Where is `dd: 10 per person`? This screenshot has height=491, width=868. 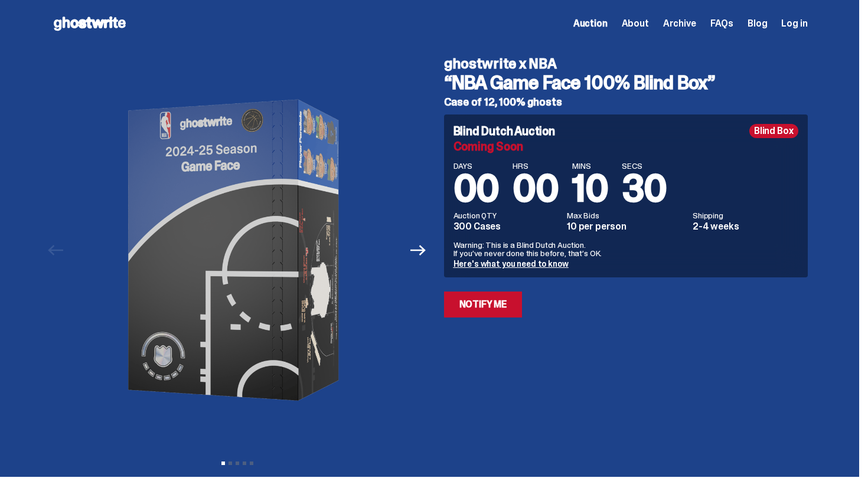
dd: 10 per person is located at coordinates (625, 227).